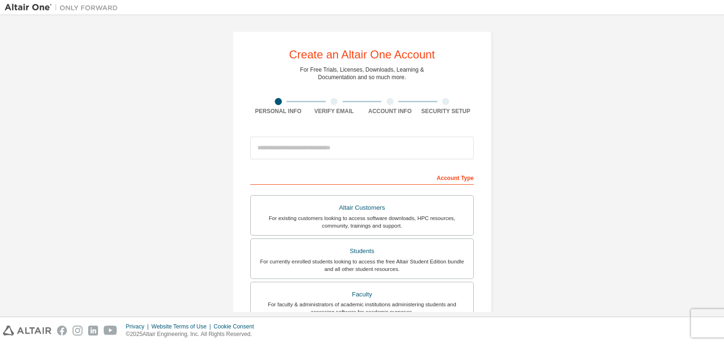 The width and height of the screenshot is (724, 344). What do you see at coordinates (334, 111) in the screenshot?
I see `div: Verify Email` at bounding box center [334, 111].